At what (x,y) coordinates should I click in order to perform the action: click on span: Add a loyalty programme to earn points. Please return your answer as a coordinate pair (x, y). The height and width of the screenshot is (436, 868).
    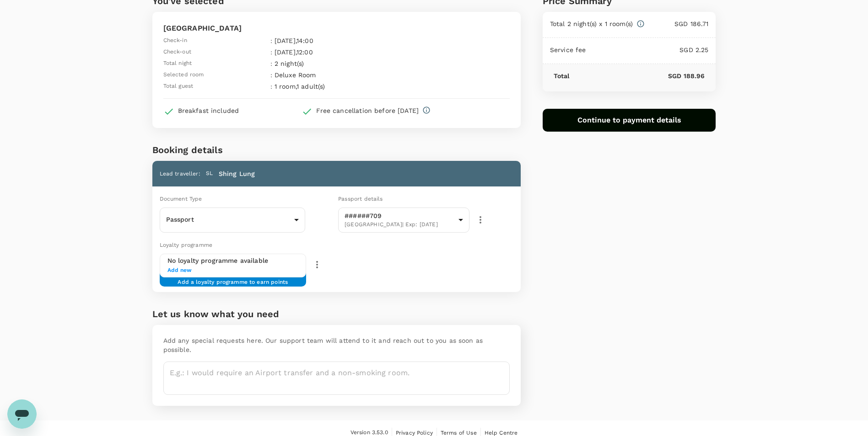
    Looking at the image, I should click on (233, 278).